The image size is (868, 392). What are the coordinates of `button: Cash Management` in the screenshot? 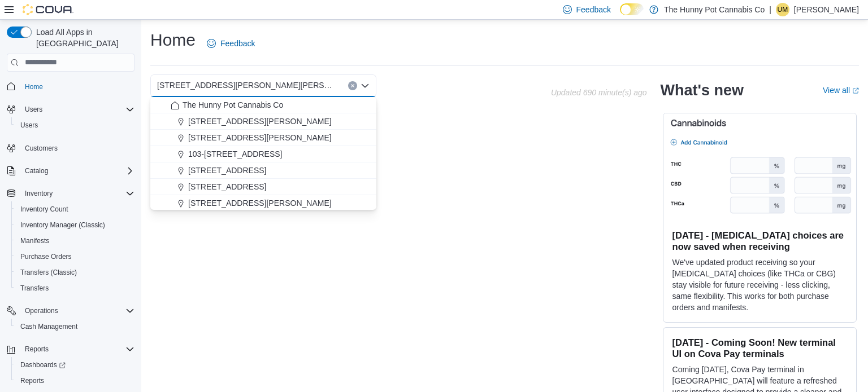 It's located at (75, 327).